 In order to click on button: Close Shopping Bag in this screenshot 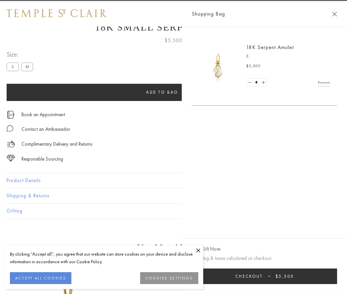, I will do `click(335, 14)`.